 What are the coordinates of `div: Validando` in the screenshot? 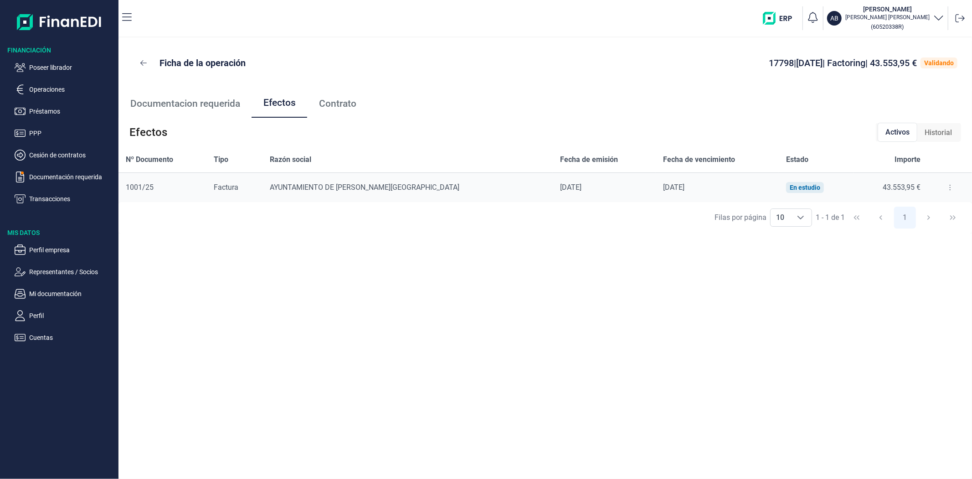 It's located at (939, 63).